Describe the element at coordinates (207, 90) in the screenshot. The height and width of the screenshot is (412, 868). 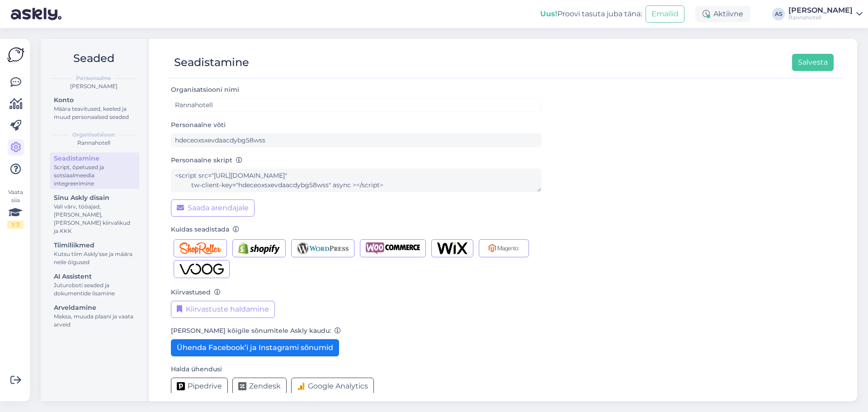
I see `label: Organisatsiooni nimi` at that location.